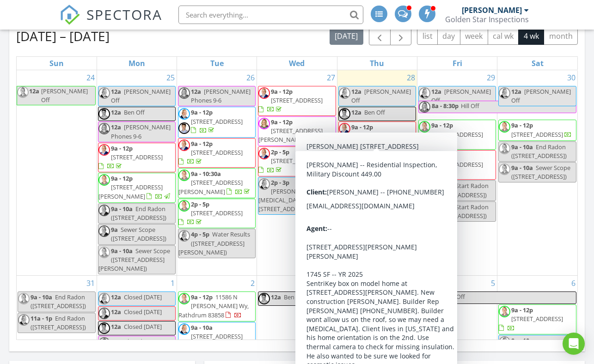  What do you see at coordinates (56, 63) in the screenshot?
I see `a: Sunday` at bounding box center [56, 63].